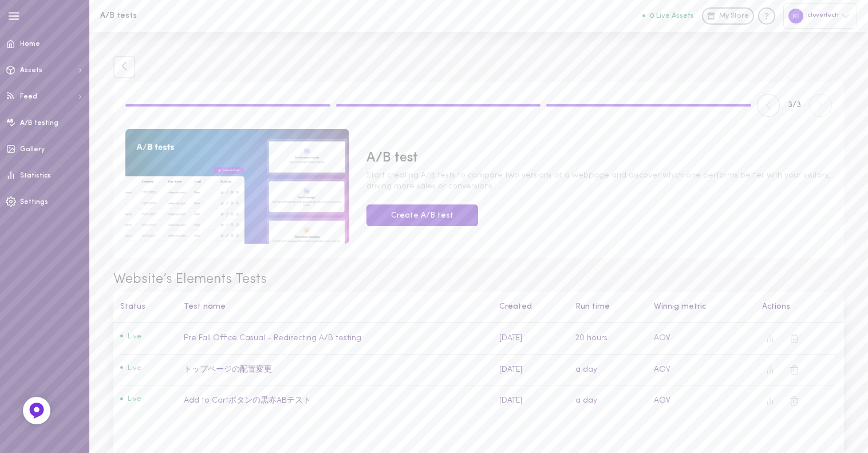 The image size is (868, 453). I want to click on span: A/B test, so click(599, 158).